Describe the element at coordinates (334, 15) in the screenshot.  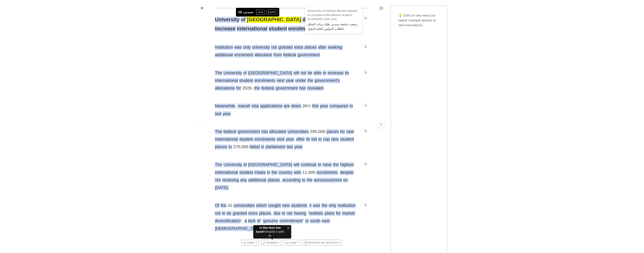
I see `div: University of Sydney denied request to increase international student enrolments next year` at that location.